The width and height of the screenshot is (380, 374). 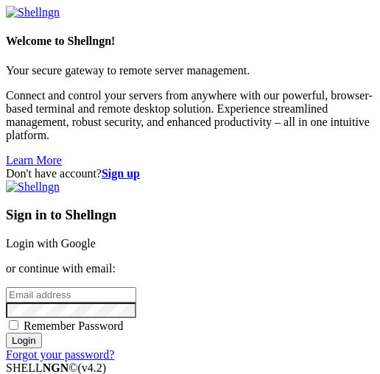 I want to click on h3: Sign in to Shellngn, so click(x=190, y=215).